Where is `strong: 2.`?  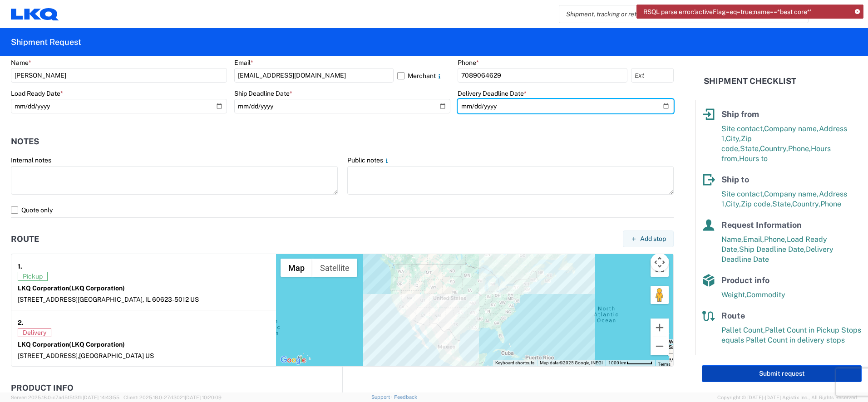 strong: 2. is located at coordinates (20, 322).